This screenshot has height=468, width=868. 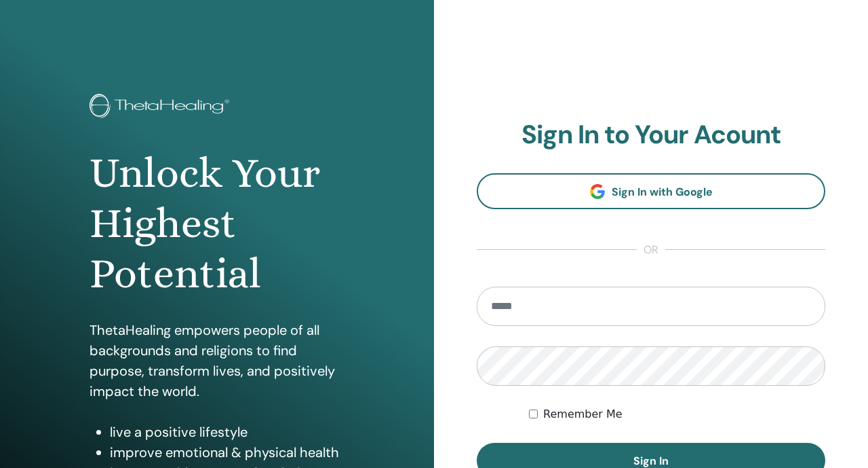 What do you see at coordinates (651, 135) in the screenshot?
I see `h2: Sign In to Your Acount` at bounding box center [651, 135].